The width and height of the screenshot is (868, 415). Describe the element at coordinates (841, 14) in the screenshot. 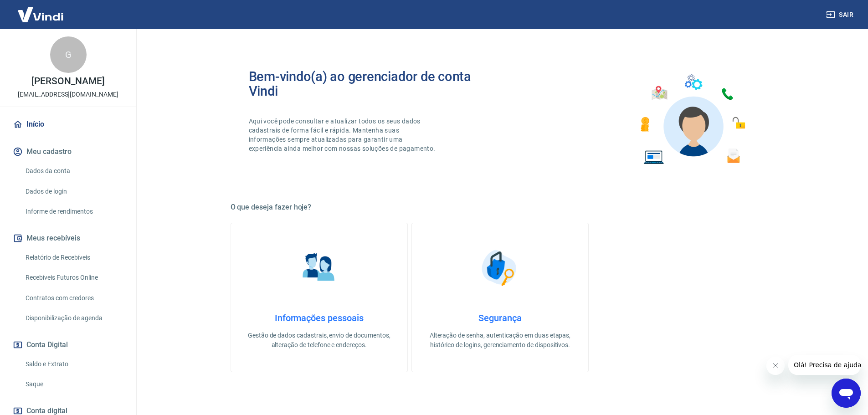

I see `button: Sair` at that location.